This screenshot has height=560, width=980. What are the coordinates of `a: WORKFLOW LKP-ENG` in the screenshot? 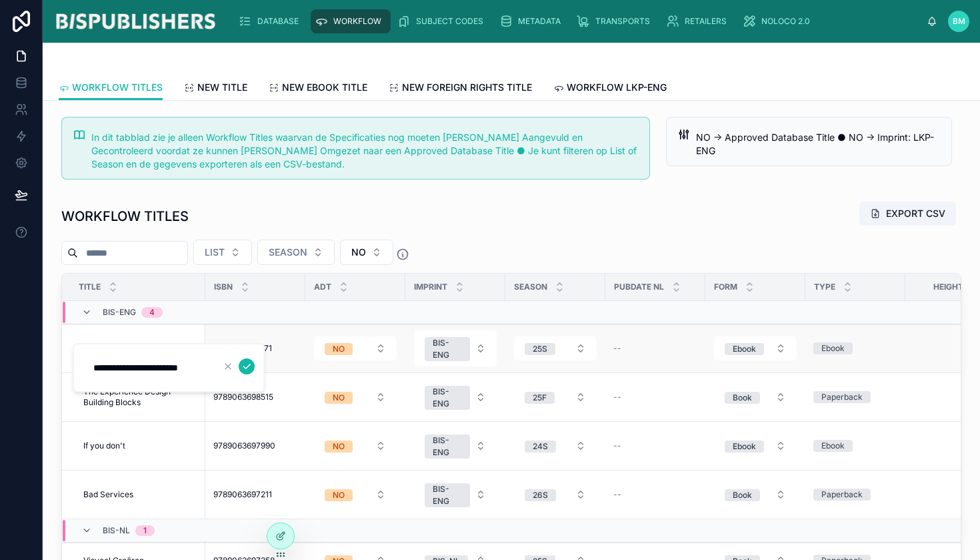 It's located at (611, 89).